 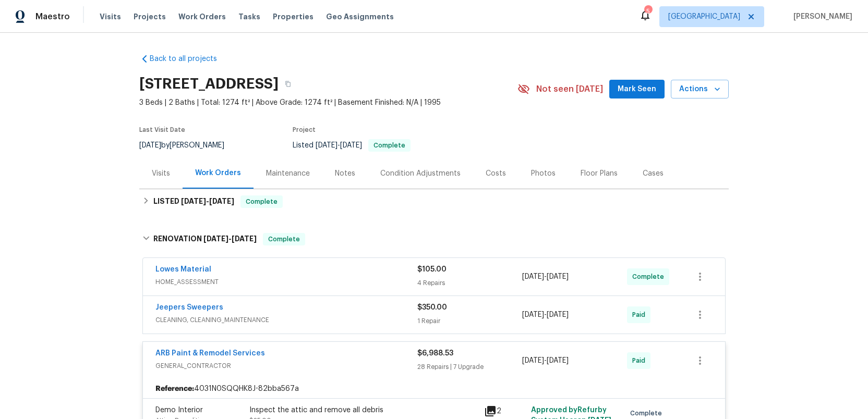 What do you see at coordinates (543, 174) in the screenshot?
I see `div: Photos` at bounding box center [543, 174].